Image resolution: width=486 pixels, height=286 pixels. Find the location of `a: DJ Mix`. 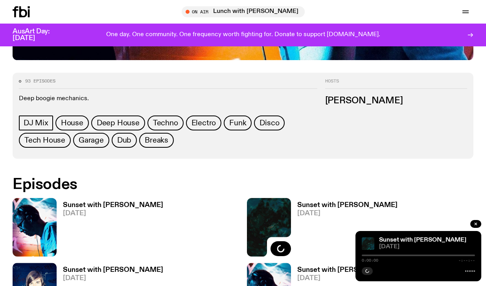

a: DJ Mix is located at coordinates (36, 123).